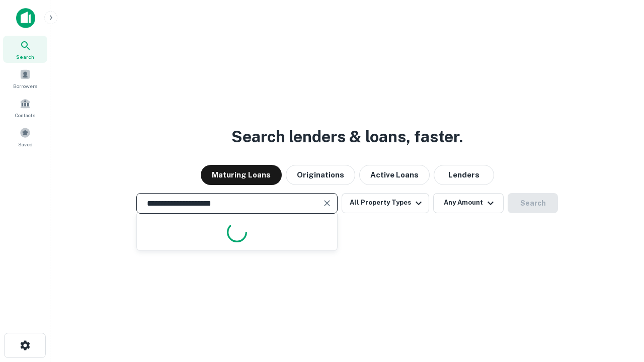  Describe the element at coordinates (25, 108) in the screenshot. I see `div: Contacts` at that location.